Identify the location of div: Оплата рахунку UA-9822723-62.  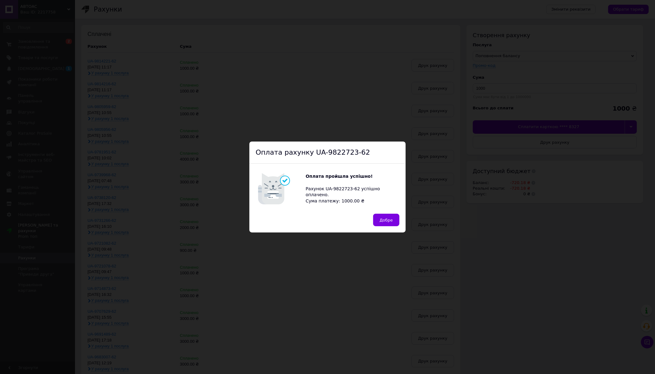
(327, 153).